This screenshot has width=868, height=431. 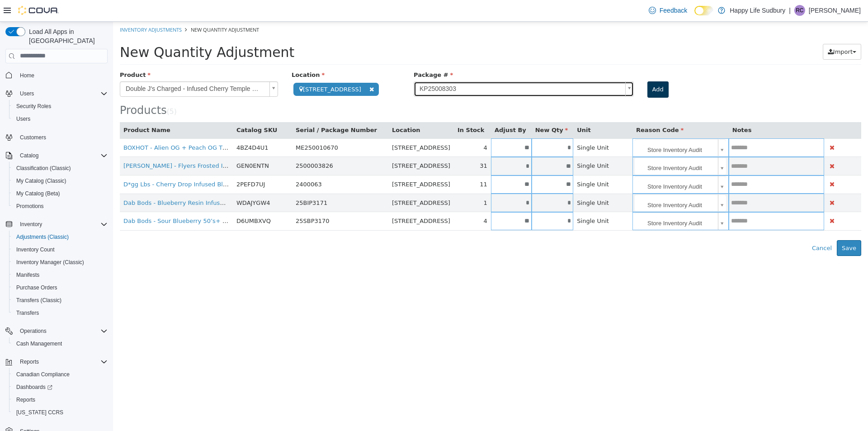 I want to click on span: 5, so click(x=59, y=90).